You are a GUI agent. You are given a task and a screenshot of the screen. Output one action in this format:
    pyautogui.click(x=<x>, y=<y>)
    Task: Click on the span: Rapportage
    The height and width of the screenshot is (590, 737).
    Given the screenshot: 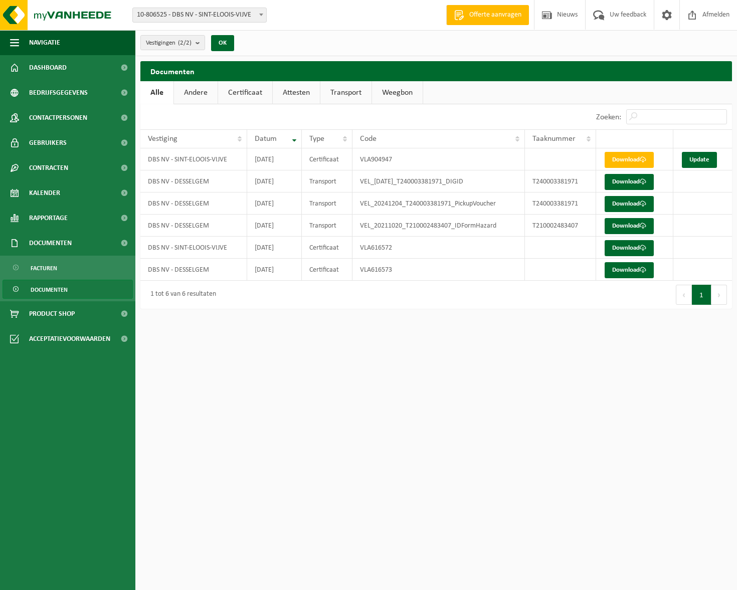 What is the action you would take?
    pyautogui.click(x=48, y=218)
    